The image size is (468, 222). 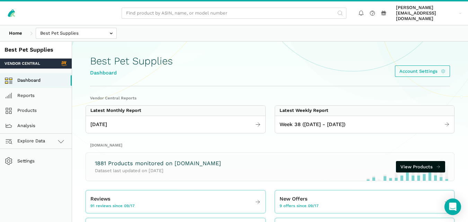 I want to click on div: Open Intercom Messenger, so click(x=452, y=207).